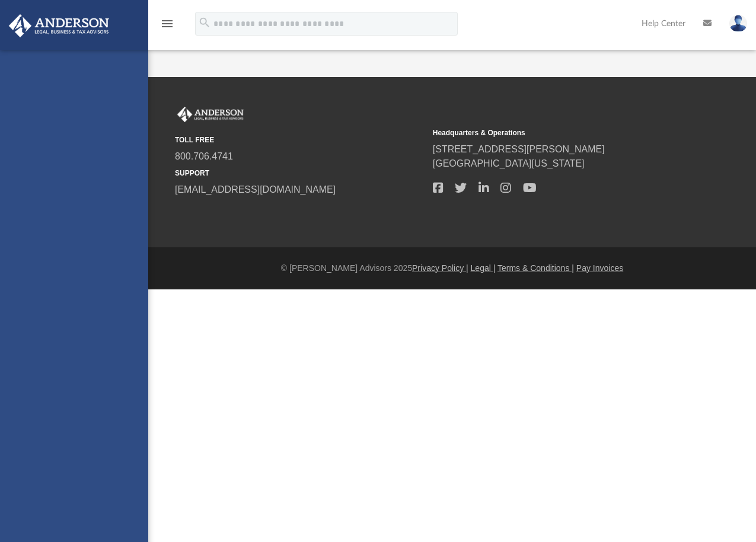  Describe the element at coordinates (738, 23) in the screenshot. I see `img: User Pic` at that location.